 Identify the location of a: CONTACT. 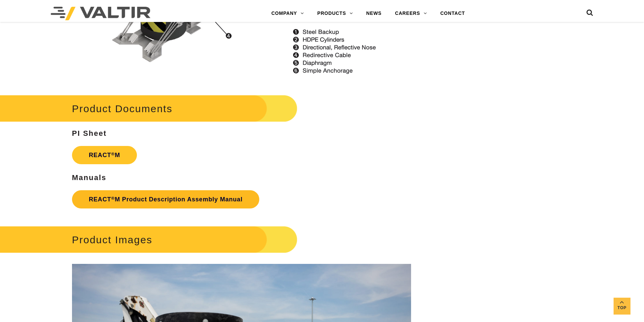
(453, 14).